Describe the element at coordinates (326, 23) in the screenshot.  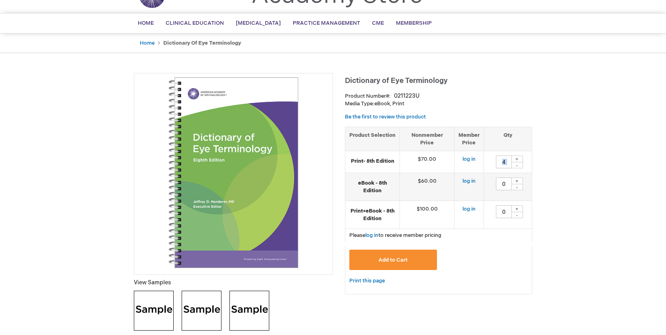
I see `span: Practice Management` at that location.